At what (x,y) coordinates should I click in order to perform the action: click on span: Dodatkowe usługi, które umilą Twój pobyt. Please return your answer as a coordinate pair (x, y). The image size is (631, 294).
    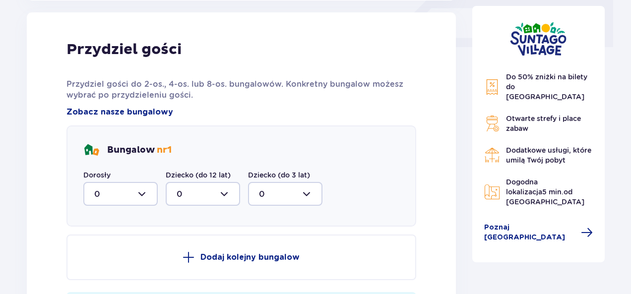
    Looking at the image, I should click on (549, 155).